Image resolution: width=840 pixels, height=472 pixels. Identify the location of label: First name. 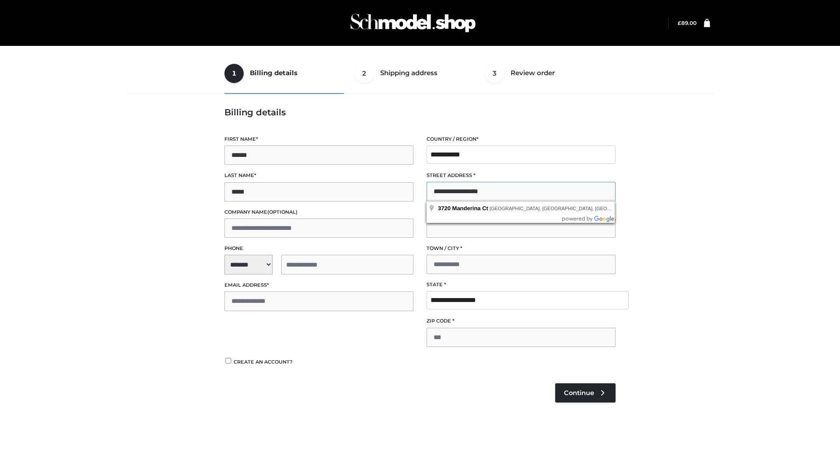
(319, 139).